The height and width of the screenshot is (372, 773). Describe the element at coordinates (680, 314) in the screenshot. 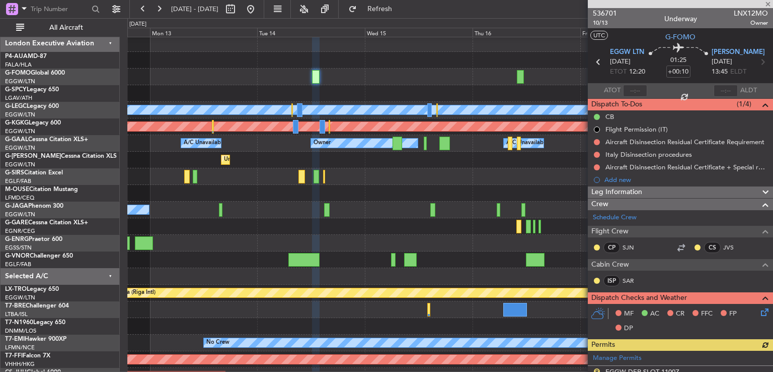

I see `span: CR` at that location.